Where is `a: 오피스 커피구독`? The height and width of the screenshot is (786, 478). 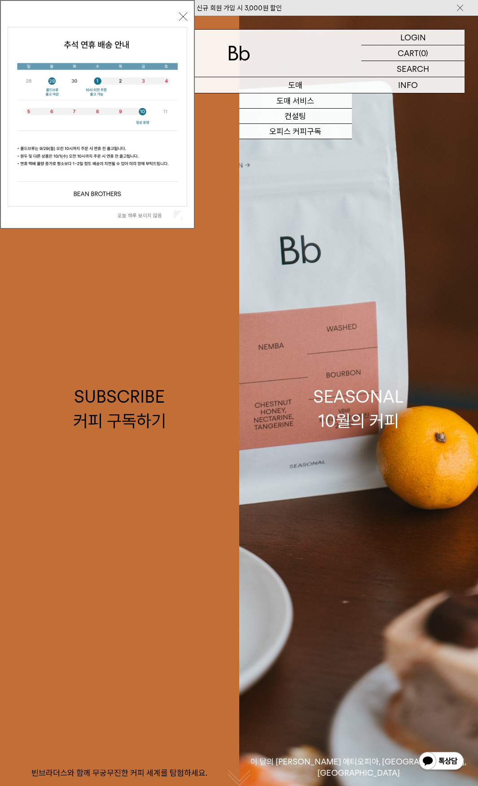 a: 오피스 커피구독 is located at coordinates (295, 131).